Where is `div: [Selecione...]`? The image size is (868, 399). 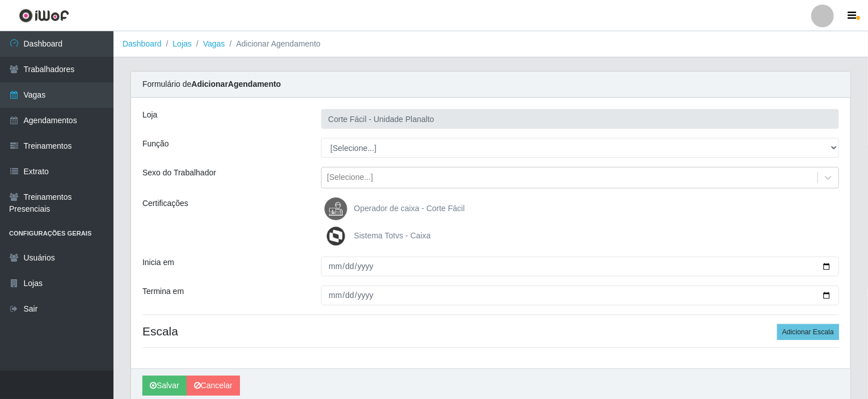
div: [Selecione...] is located at coordinates (350, 177).